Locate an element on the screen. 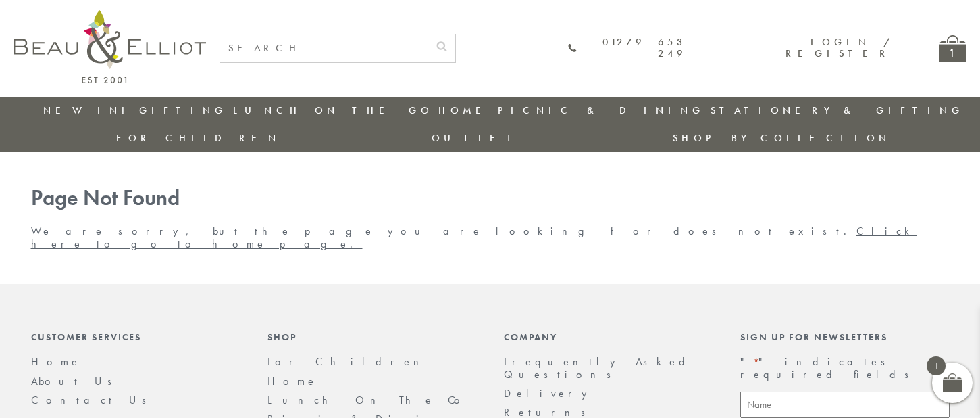  input: SEARCH is located at coordinates (324, 48).